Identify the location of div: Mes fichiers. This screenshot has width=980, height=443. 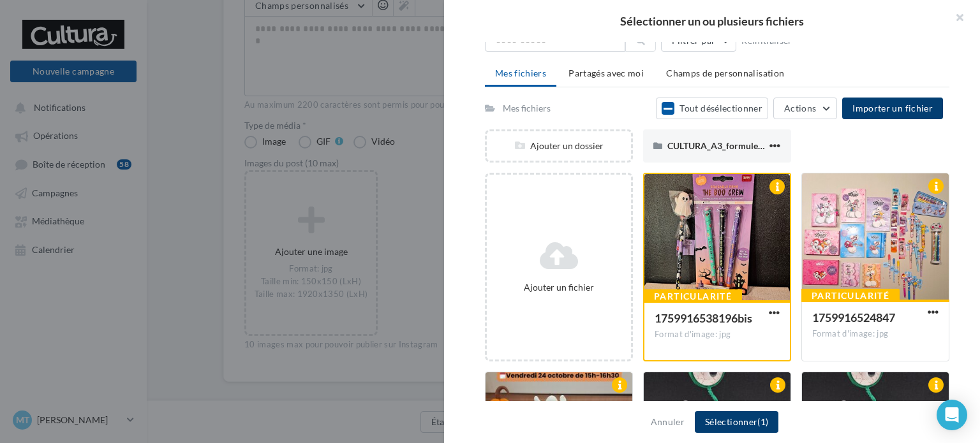
(527, 109).